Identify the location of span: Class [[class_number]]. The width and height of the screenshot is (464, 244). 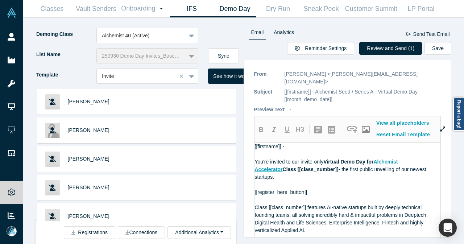
(310, 169).